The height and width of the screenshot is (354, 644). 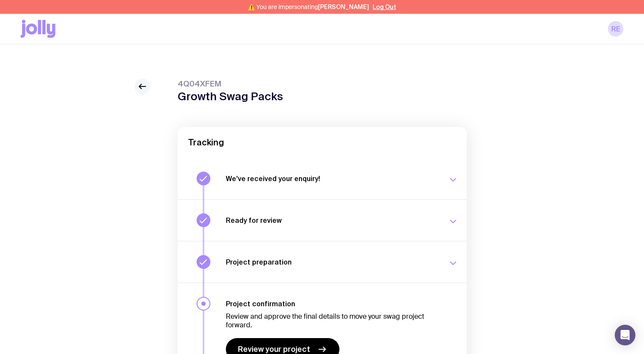 What do you see at coordinates (331, 321) in the screenshot?
I see `p: Review and approve the final details to move your swag project forward.` at bounding box center [331, 321].